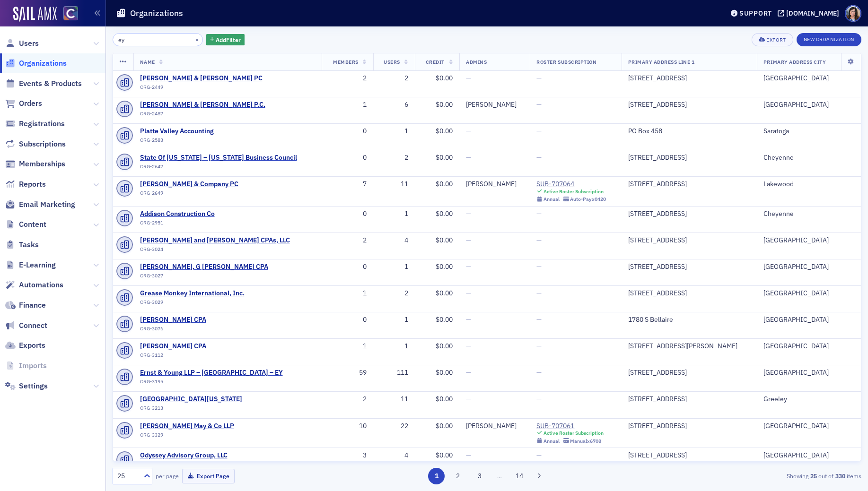 The width and height of the screenshot is (868, 491). Describe the element at coordinates (740, 476) in the screenshot. I see `div: Showing out of items` at that location.